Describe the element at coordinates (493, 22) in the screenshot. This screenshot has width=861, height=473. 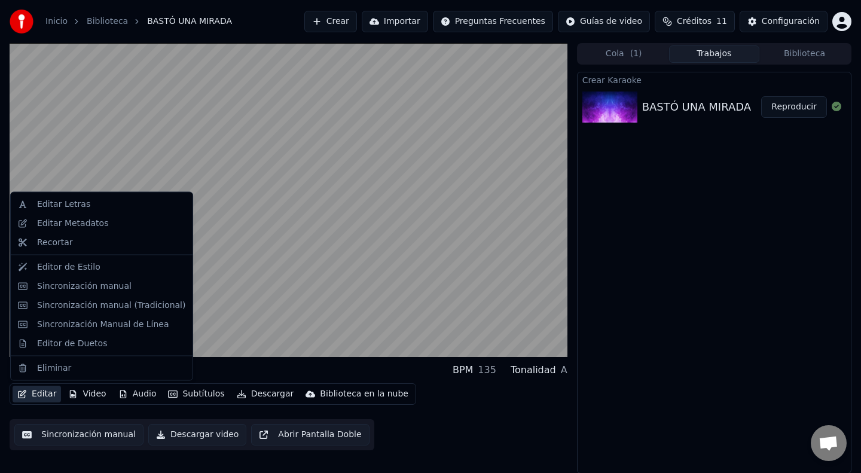
I see `button: Preguntas Frecuentes` at that location.